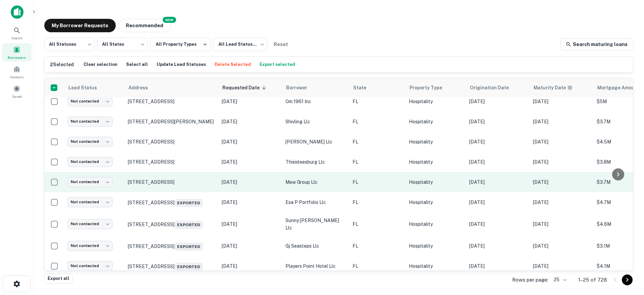 This screenshot has width=644, height=295. I want to click on a: Contacts, so click(16, 72).